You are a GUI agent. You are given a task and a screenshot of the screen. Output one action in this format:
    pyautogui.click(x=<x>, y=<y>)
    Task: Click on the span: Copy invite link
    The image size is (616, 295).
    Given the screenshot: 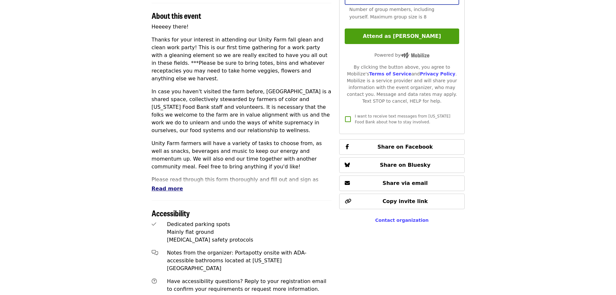 What is the action you would take?
    pyautogui.click(x=405, y=201)
    